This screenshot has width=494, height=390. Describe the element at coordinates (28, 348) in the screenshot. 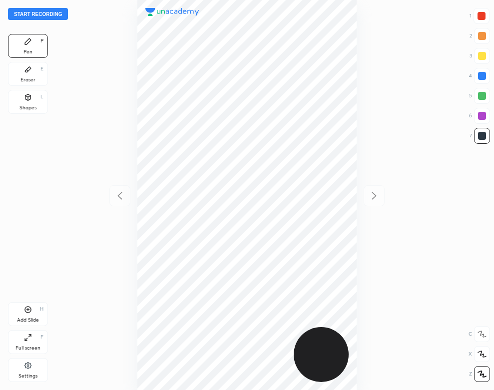

I see `div: Full screen` at that location.